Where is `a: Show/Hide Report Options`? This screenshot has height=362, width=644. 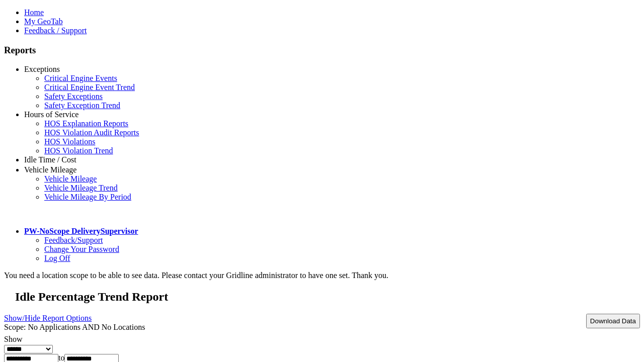
a: Show/Hide Report Options is located at coordinates (48, 318).